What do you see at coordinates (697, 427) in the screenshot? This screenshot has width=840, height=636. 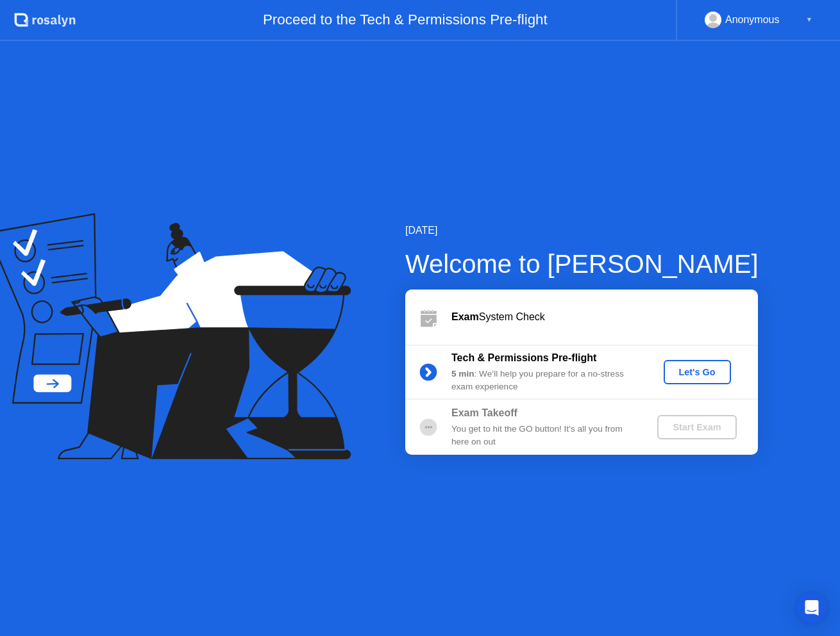 I see `div: Start Exam` at bounding box center [697, 427].